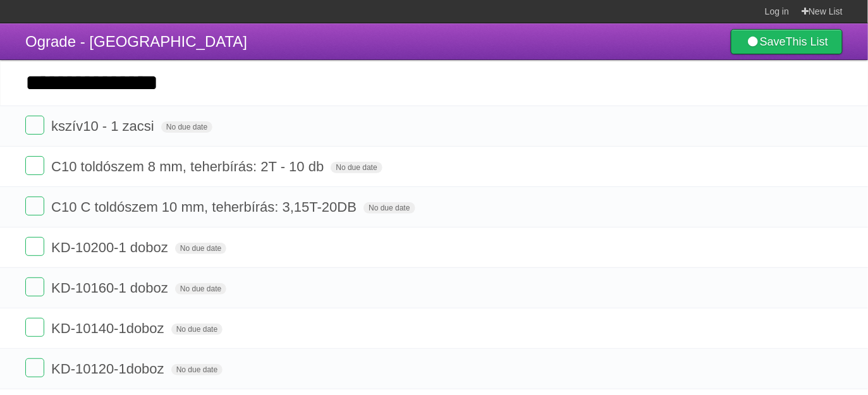  I want to click on span: KD-10120-1doboz, so click(109, 368).